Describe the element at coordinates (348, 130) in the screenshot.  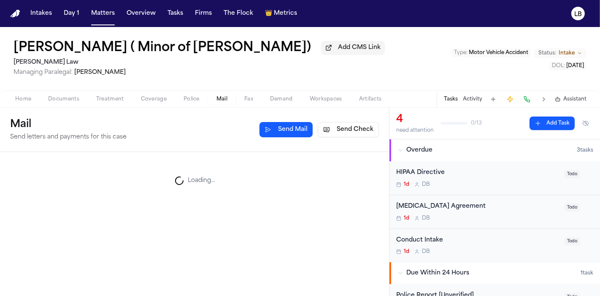
I see `button: Send Check` at that location.